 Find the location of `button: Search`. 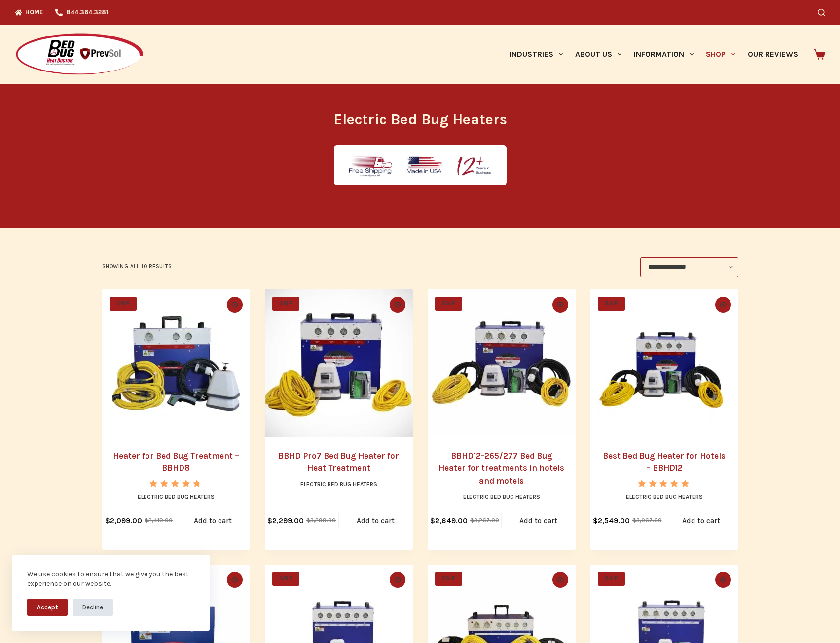

button: Search is located at coordinates (821, 13).